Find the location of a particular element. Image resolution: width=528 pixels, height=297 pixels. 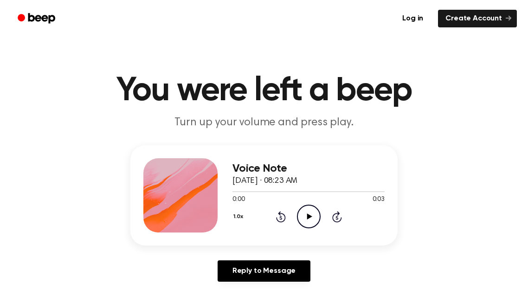

button: 1.0x is located at coordinates (239, 217).